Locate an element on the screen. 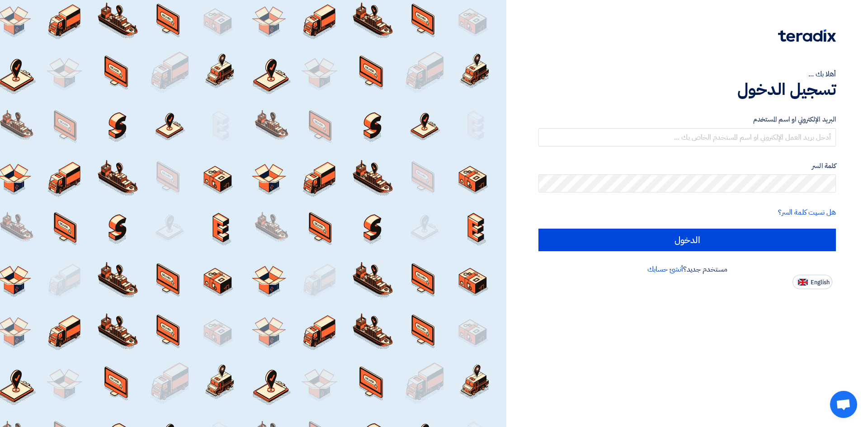 Image resolution: width=868 pixels, height=427 pixels. img: Teradix logo is located at coordinates (807, 36).